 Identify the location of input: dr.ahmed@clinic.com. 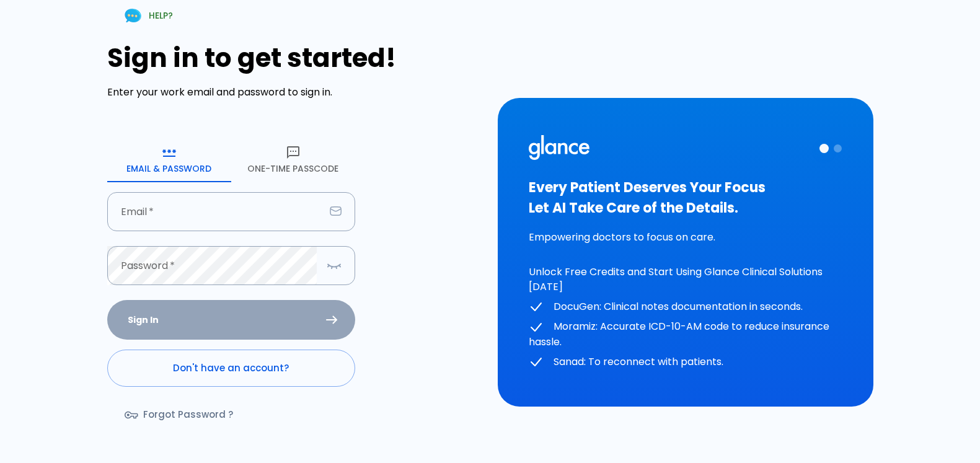
(215, 212).